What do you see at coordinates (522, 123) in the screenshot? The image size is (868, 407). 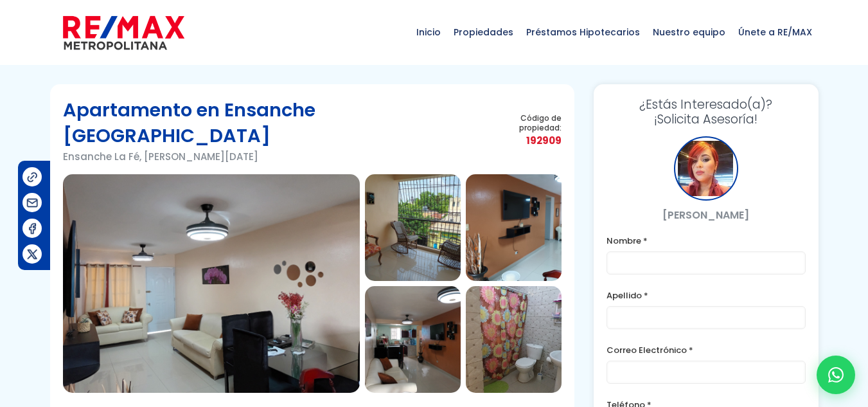 I see `span: Código de propiedad:` at bounding box center [522, 123].